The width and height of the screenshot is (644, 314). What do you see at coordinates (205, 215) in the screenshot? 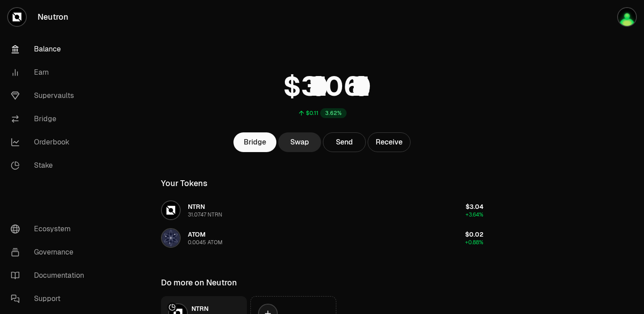
I see `div: 31.0747 NTRN` at bounding box center [205, 215].